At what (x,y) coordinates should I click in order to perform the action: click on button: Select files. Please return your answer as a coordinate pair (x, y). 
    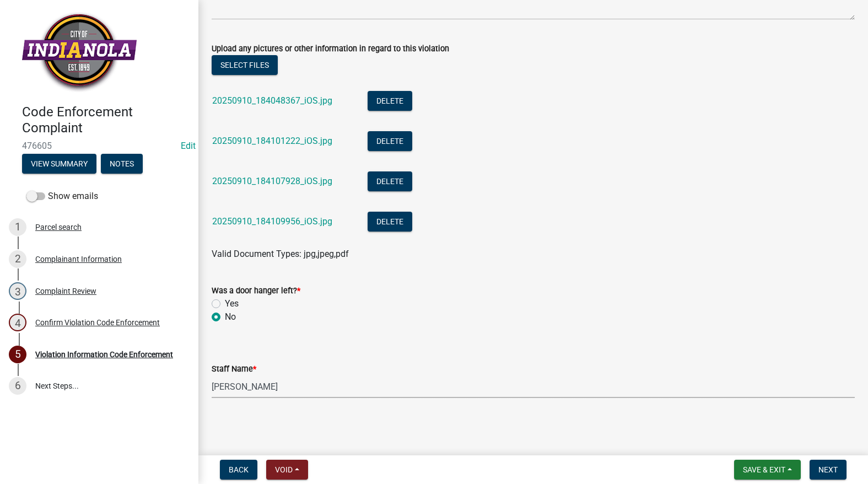
    Looking at the image, I should click on (245, 65).